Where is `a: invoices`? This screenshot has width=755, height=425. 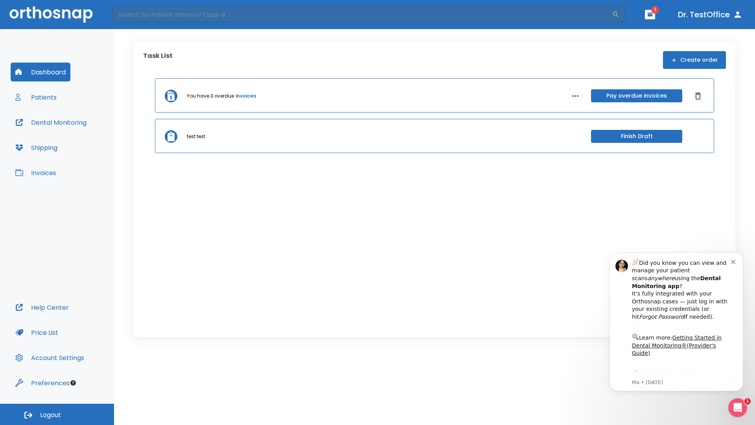 a: invoices is located at coordinates (246, 96).